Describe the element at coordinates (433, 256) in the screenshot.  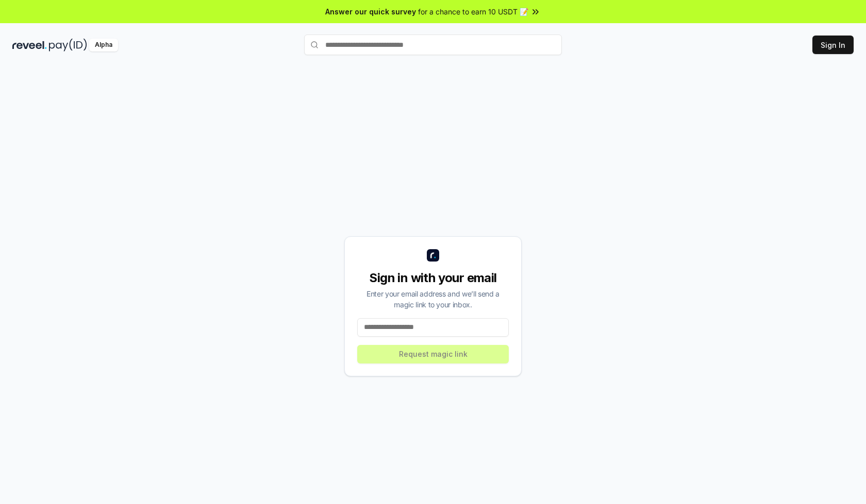
I see `img: logo_small` at that location.